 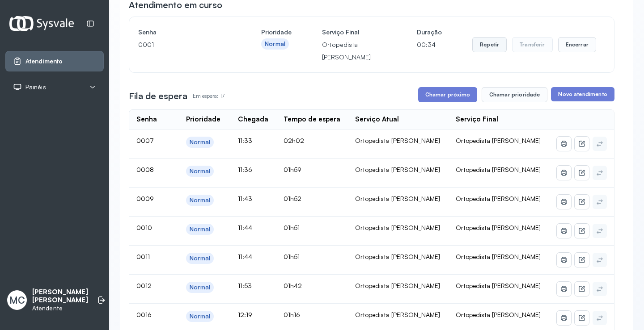 What do you see at coordinates (245, 314) in the screenshot?
I see `span: 12:19` at bounding box center [245, 314].